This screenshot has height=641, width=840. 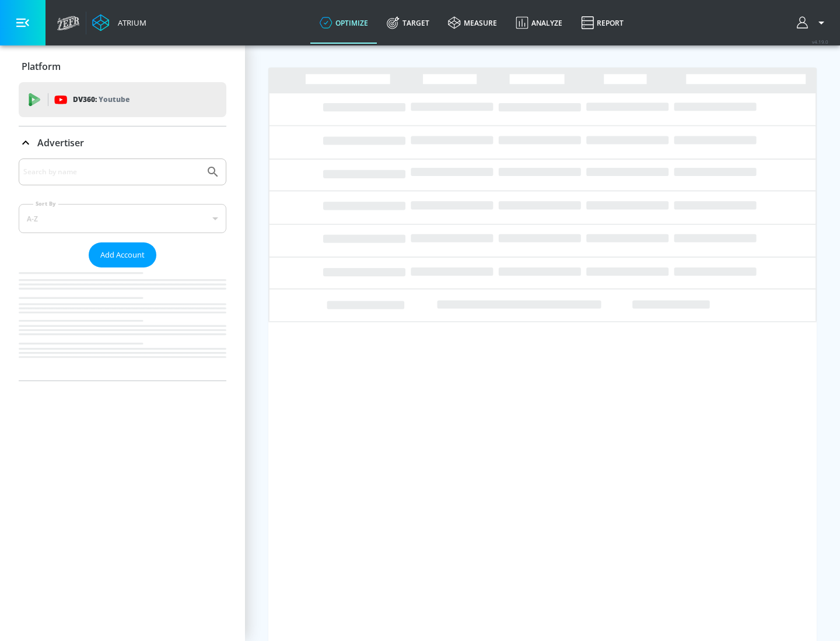 What do you see at coordinates (122, 67) in the screenshot?
I see `div: Platform` at bounding box center [122, 67].